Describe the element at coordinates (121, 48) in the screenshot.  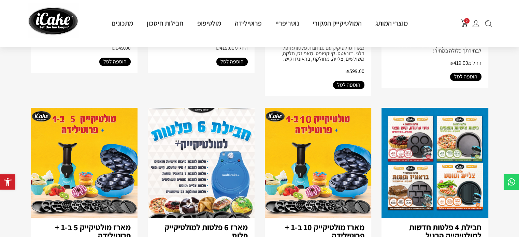
I see `span: 649.00` at that location.